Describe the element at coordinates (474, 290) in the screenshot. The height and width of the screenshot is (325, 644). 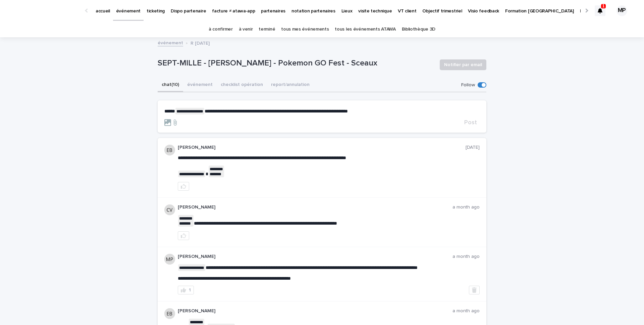
I see `button: Delete post` at that location.